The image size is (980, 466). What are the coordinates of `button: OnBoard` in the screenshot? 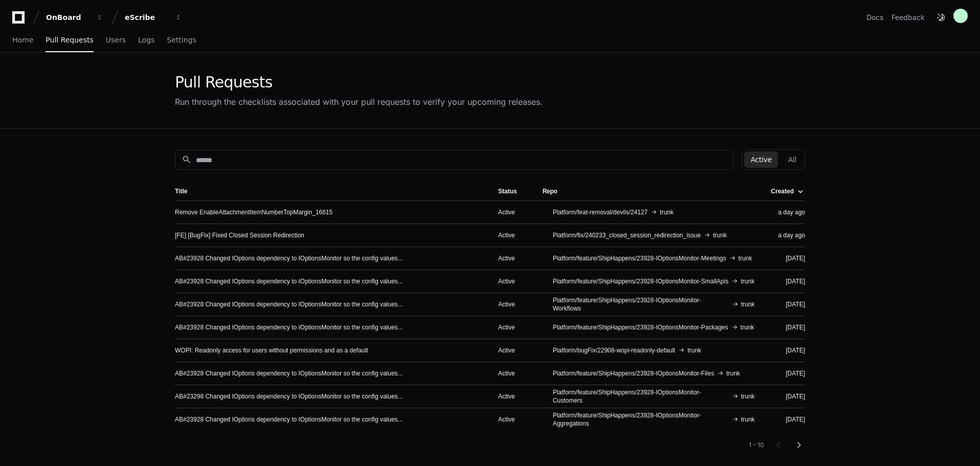 It's located at (74, 17).